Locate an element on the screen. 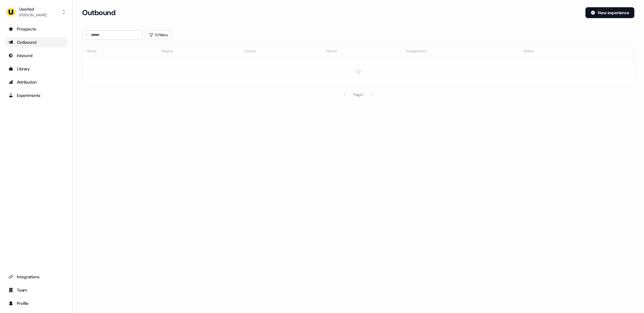 The width and height of the screenshot is (644, 313). a: Go to integrations is located at coordinates (36, 277).